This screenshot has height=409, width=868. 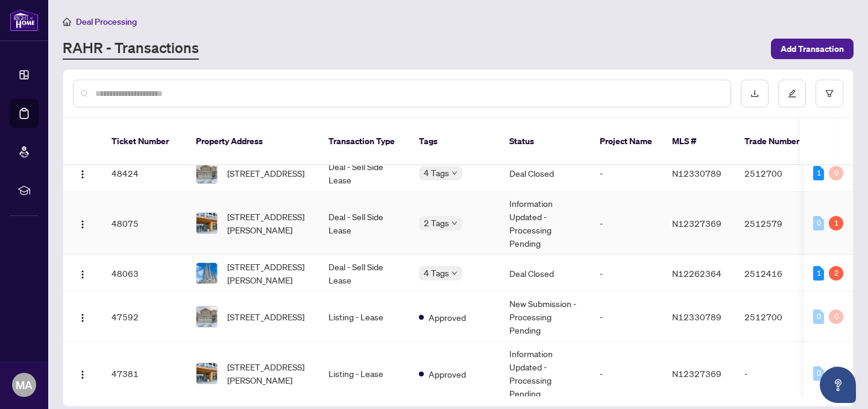 What do you see at coordinates (792, 93) in the screenshot?
I see `span: edit` at bounding box center [792, 93].